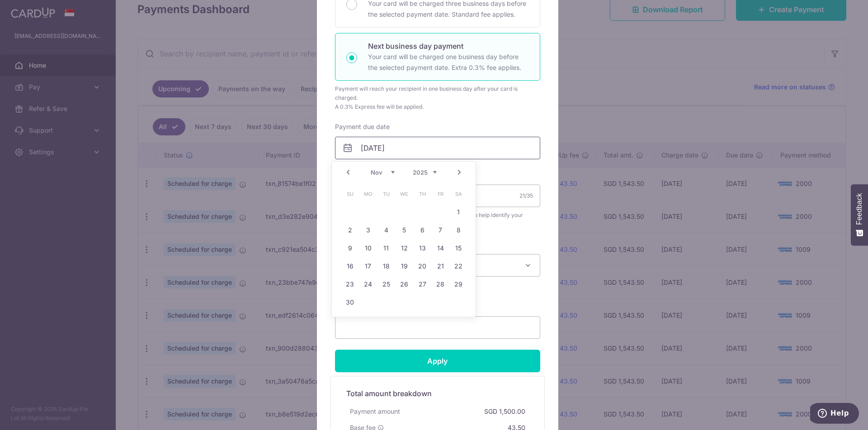 The height and width of the screenshot is (430, 868). Describe the element at coordinates (440, 231) in the screenshot. I see `a: 7` at that location.